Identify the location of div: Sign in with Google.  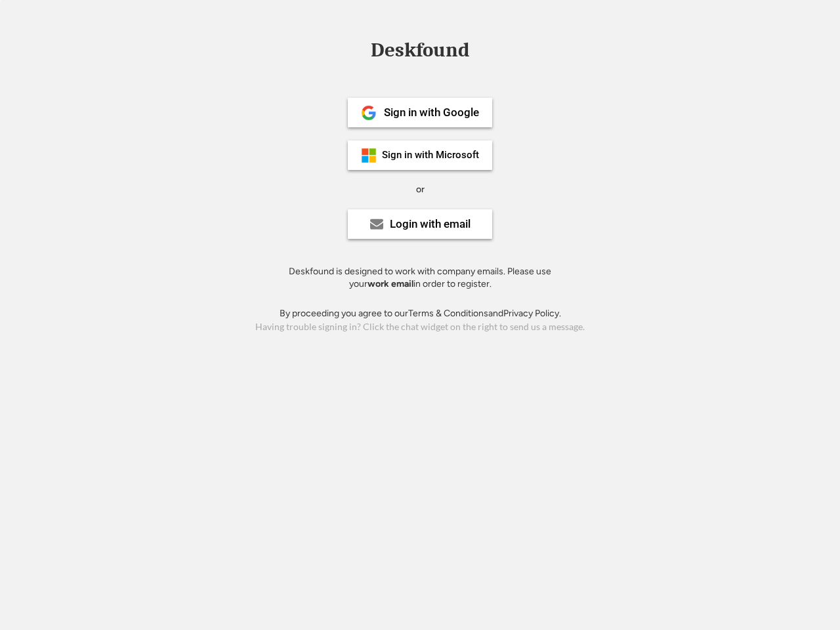
(431, 112).